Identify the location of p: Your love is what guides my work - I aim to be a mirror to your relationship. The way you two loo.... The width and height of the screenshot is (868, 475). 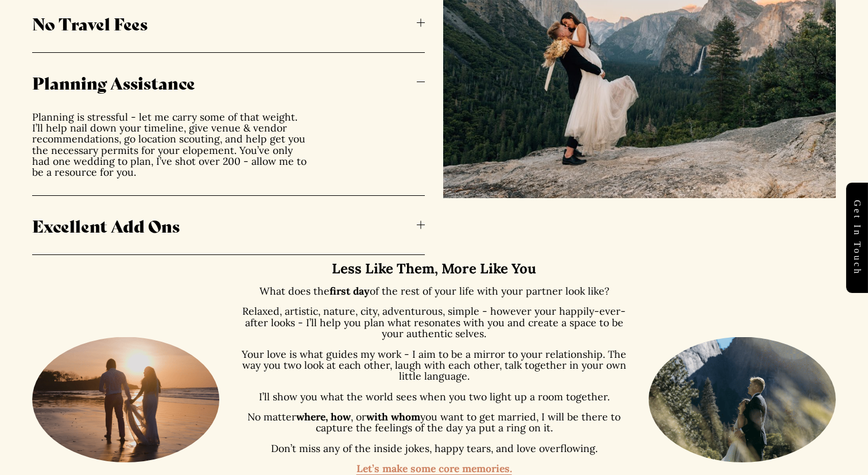
(434, 365).